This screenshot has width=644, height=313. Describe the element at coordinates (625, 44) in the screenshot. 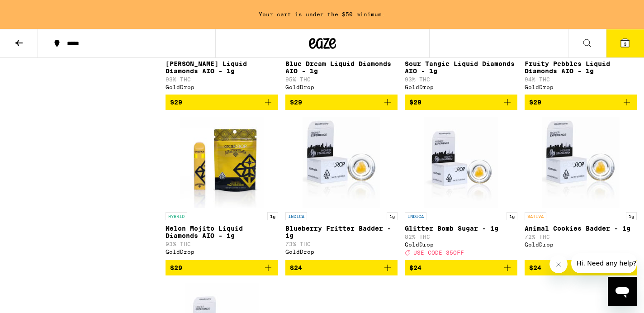

I see `span: 3` at that location.